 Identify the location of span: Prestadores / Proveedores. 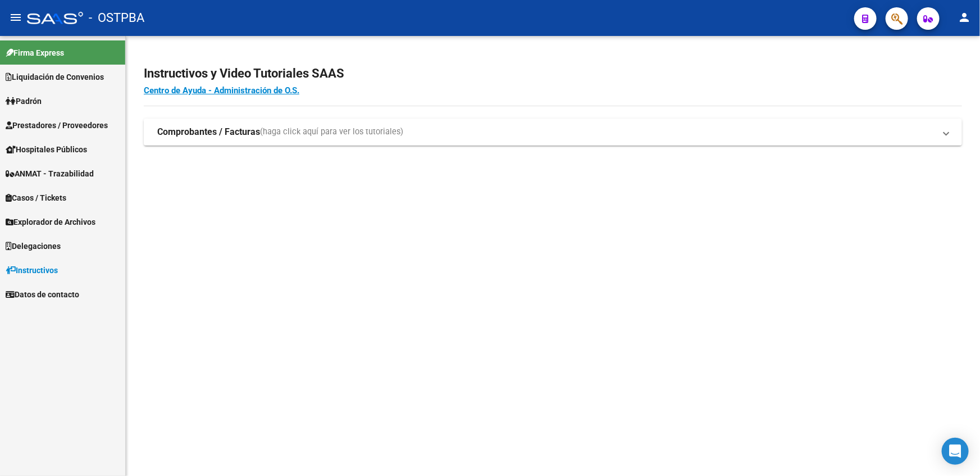
(56, 125).